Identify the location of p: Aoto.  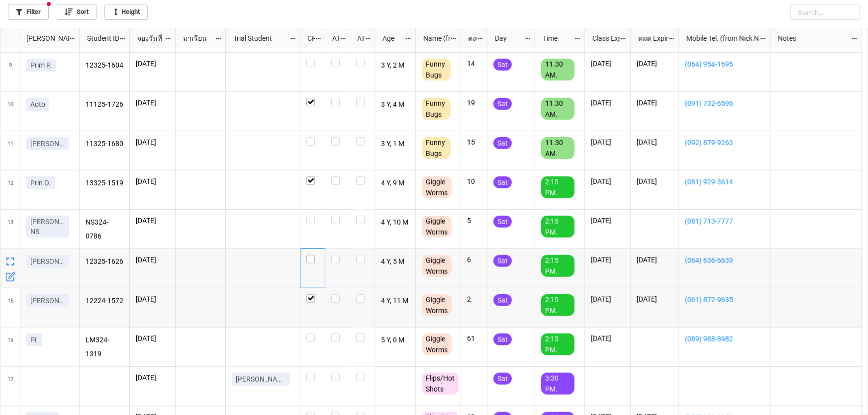
(38, 105).